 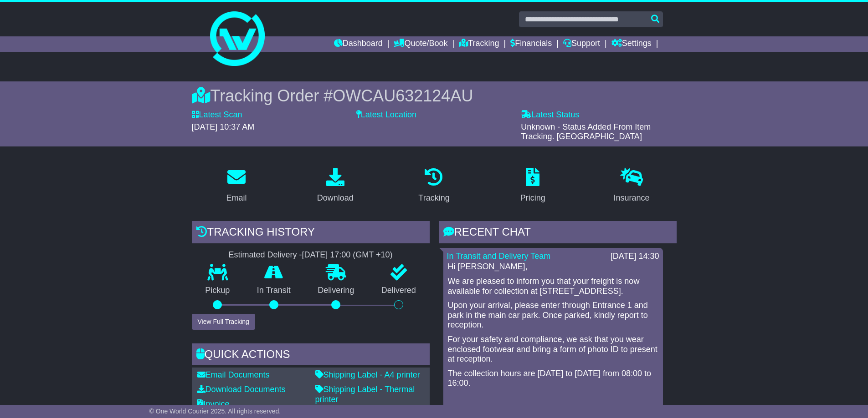 I want to click on a: Dashboard, so click(x=358, y=44).